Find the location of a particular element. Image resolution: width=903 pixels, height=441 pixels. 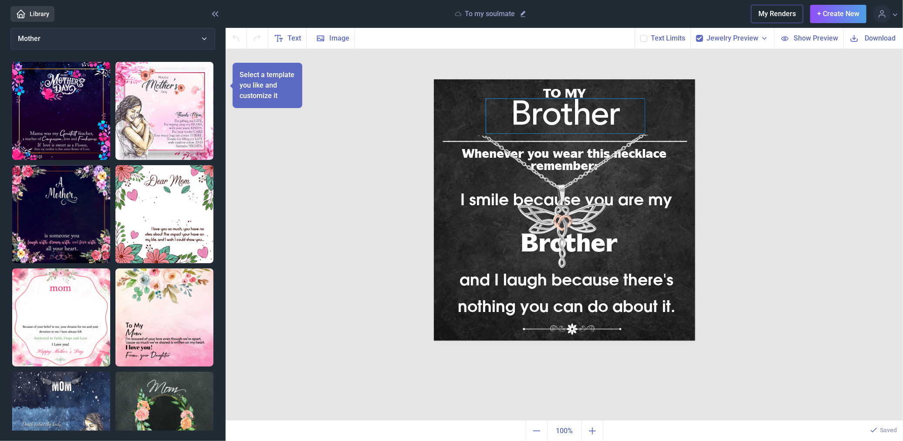

img: Mom - I'm assured of your love is located at coordinates (164, 317).